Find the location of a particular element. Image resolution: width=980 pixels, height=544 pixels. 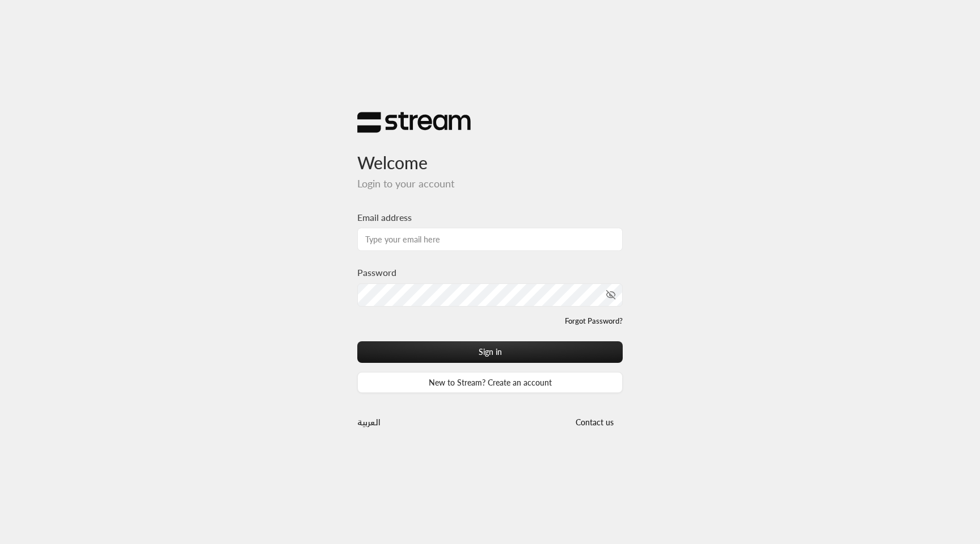

h3: Welcome is located at coordinates (490, 153).